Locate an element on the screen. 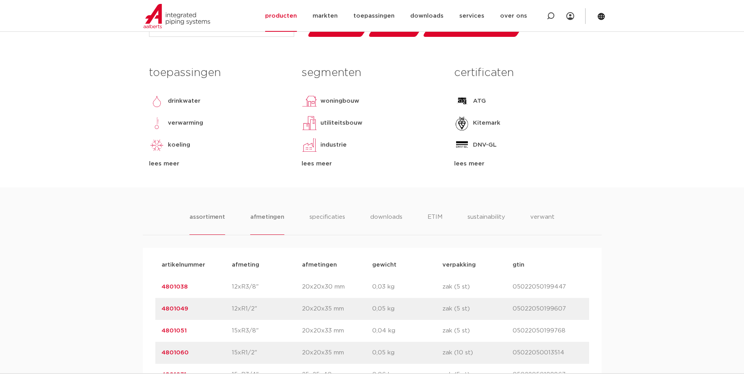 Image resolution: width=744 pixels, height=374 pixels. img: woningbouw is located at coordinates (309, 101).